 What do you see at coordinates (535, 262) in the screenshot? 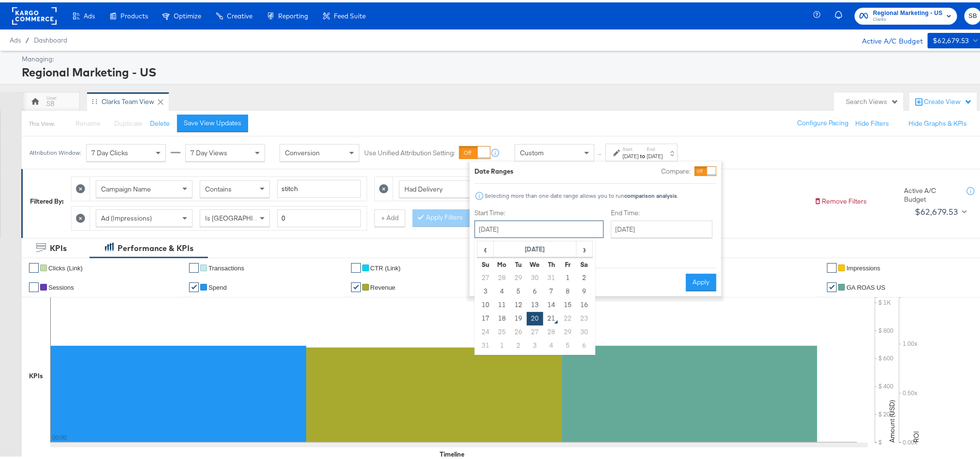
I see `th: We` at bounding box center [535, 262].